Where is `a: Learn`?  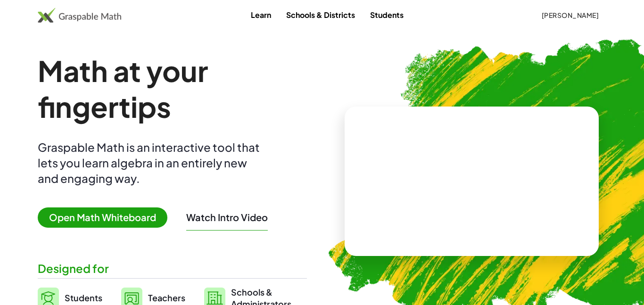
a: Learn is located at coordinates (261, 14).